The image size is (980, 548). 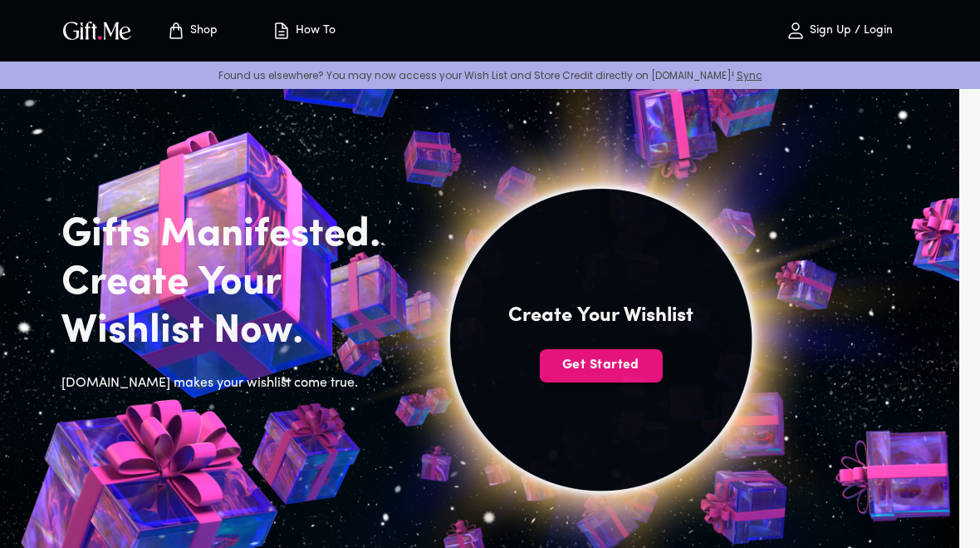 I want to click on button: Sign Up / Login, so click(x=839, y=31).